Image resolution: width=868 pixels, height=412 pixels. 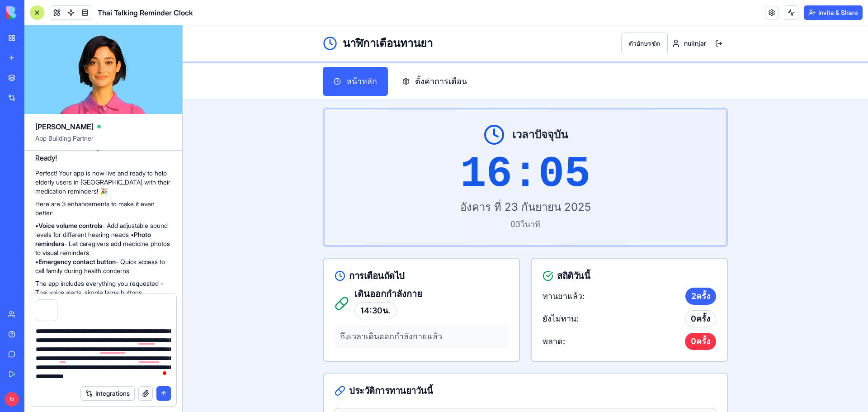 I want to click on span: App Building Partner, so click(x=103, y=142).